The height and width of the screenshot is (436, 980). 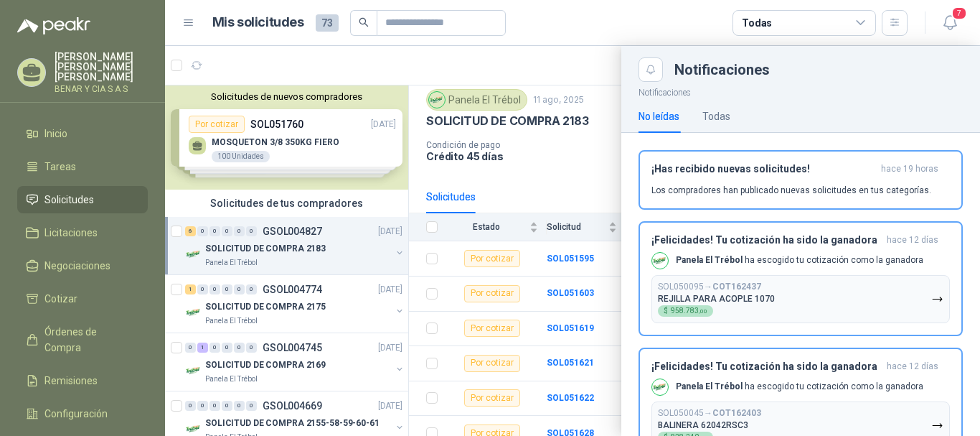 I want to click on button: ¡Felicidades! Tu cotización ha sido la ganadorahace 12 días Company LogoPanela El Trébol ha escog..., so click(x=801, y=279).